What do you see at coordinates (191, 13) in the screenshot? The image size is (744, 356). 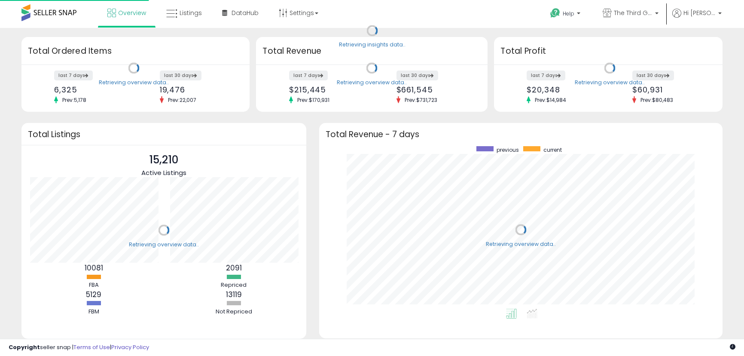 I see `span: Listings` at bounding box center [191, 13].